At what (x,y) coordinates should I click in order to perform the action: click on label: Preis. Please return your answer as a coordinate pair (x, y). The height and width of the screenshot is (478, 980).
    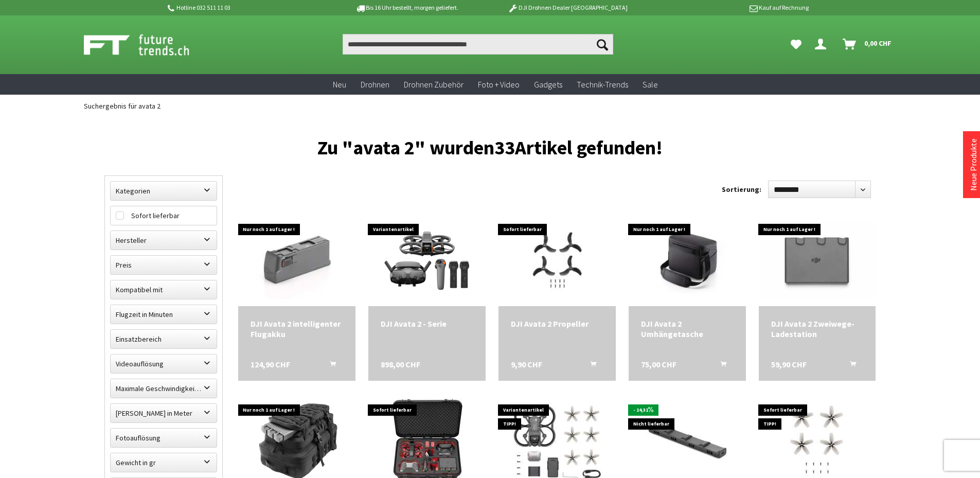
    Looking at the image, I should click on (164, 264).